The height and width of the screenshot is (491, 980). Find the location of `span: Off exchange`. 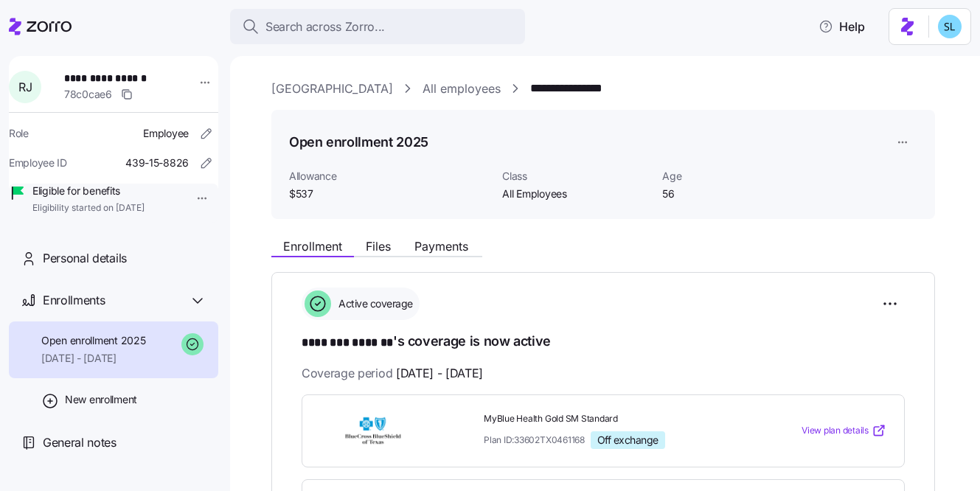

span: Off exchange is located at coordinates (628, 440).